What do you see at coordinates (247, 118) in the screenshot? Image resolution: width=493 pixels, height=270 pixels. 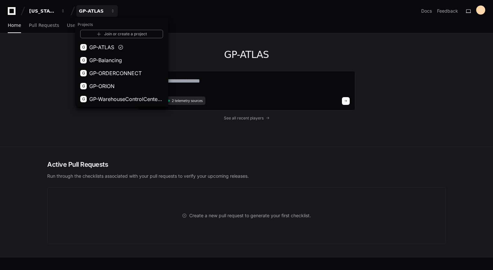 I see `a: See all recent players` at bounding box center [247, 118].